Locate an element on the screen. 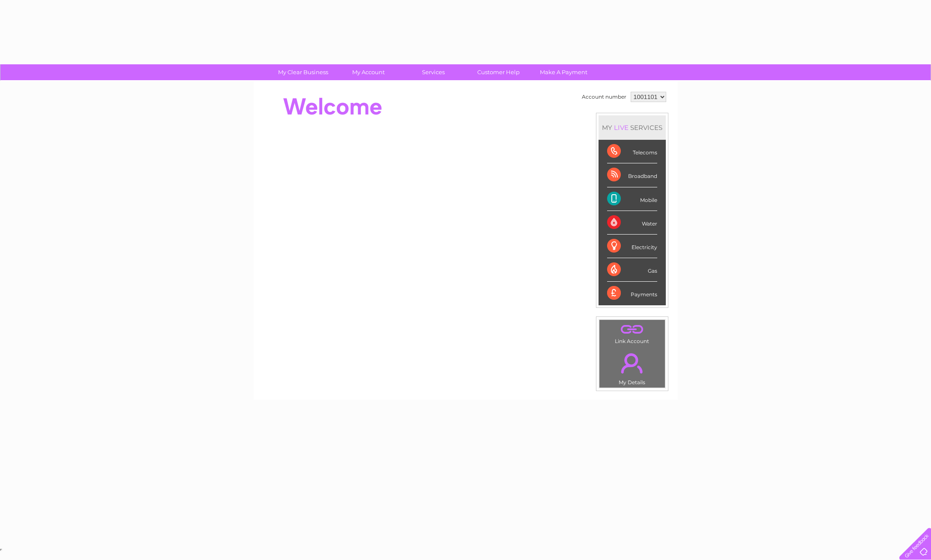  div: Mobile is located at coordinates (632, 199).